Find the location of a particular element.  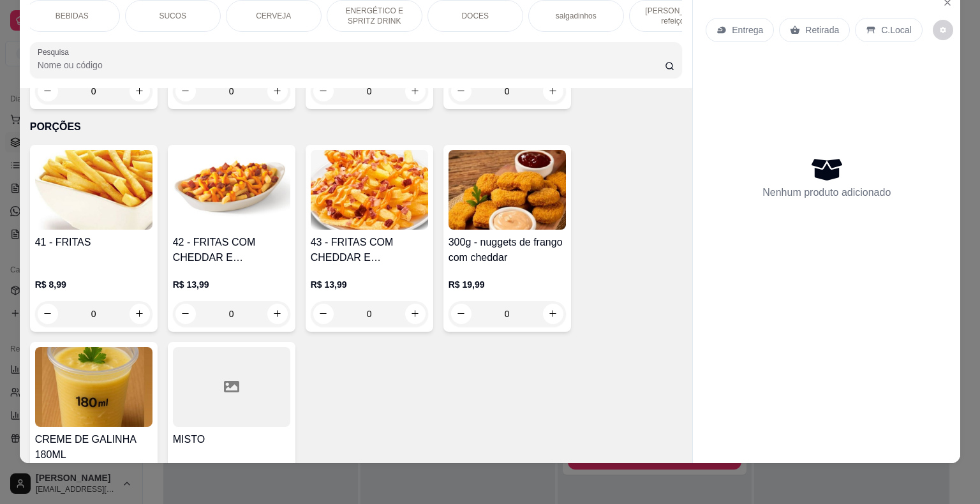

p: C.Local is located at coordinates (896, 30).